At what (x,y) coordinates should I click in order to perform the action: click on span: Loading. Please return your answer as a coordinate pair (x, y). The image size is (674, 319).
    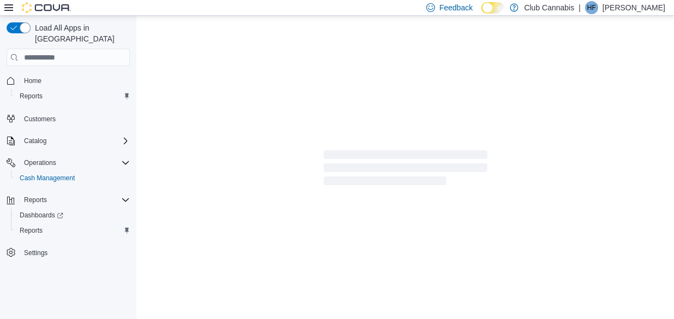
    Looking at the image, I should click on (406, 170).